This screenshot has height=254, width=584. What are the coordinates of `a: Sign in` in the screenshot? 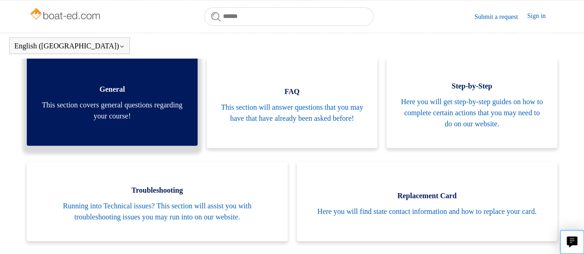 It's located at (541, 17).